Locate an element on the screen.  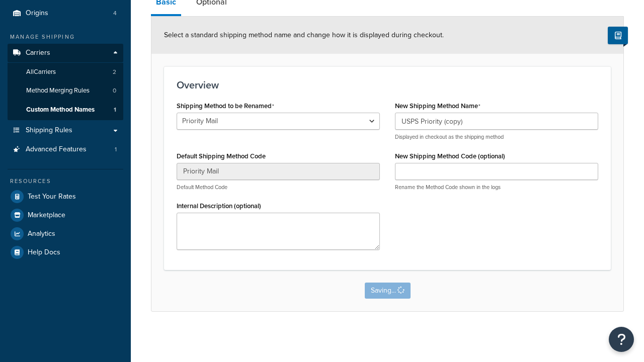
label: Shipping Method to be Renamed is located at coordinates (226, 106).